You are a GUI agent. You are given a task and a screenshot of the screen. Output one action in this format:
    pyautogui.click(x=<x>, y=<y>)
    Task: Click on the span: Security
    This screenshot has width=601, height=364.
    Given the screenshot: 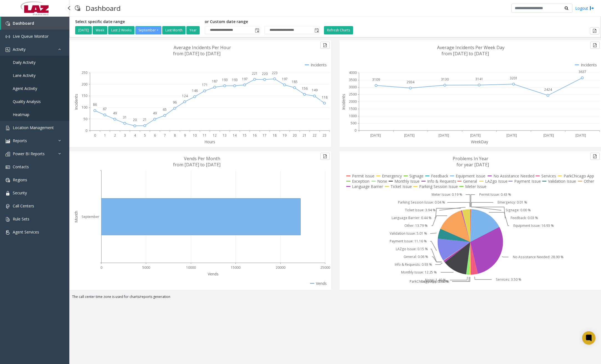 What is the action you would take?
    pyautogui.click(x=20, y=192)
    